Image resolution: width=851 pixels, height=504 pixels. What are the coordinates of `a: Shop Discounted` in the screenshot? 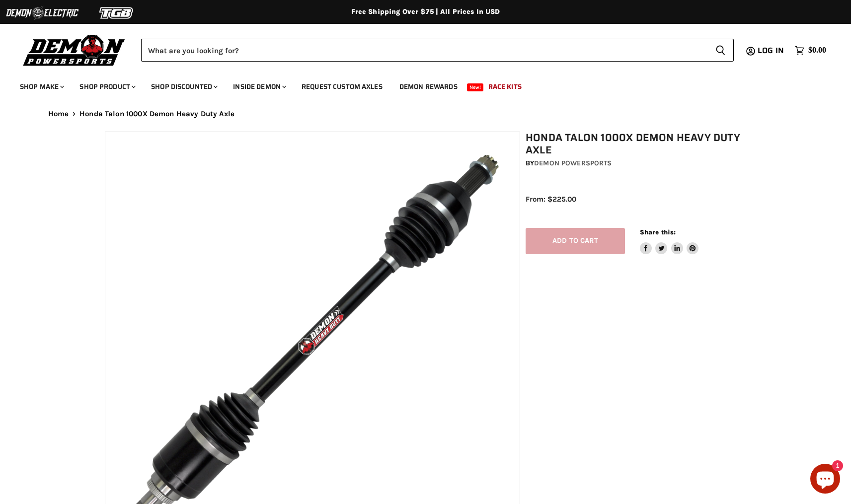 It's located at (183, 86).